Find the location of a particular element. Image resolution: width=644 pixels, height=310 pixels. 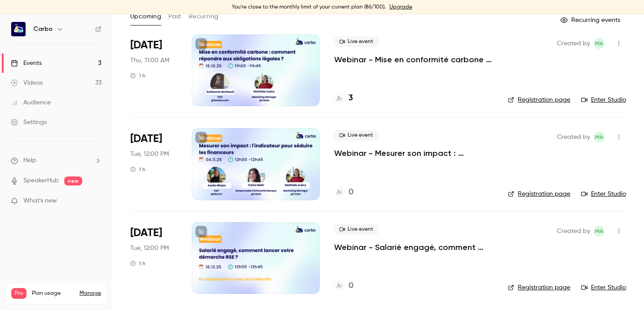

span: new is located at coordinates (73, 181).